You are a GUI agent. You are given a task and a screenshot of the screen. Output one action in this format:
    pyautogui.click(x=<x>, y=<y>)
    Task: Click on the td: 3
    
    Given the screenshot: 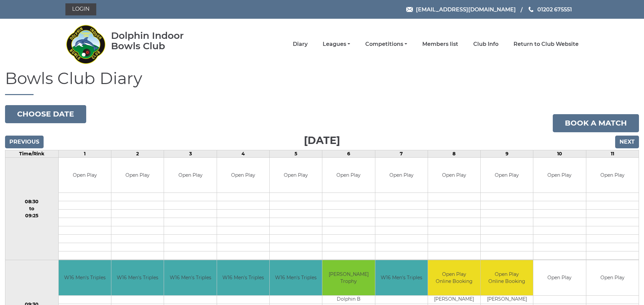 What is the action you would take?
    pyautogui.click(x=190, y=154)
    